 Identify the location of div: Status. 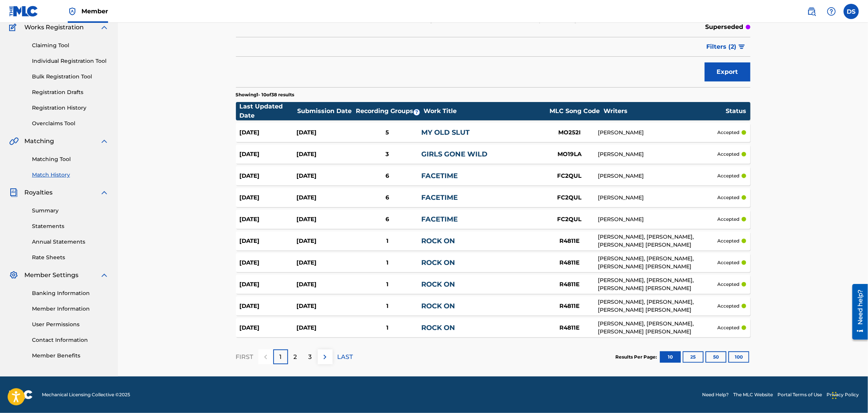
(736, 111).